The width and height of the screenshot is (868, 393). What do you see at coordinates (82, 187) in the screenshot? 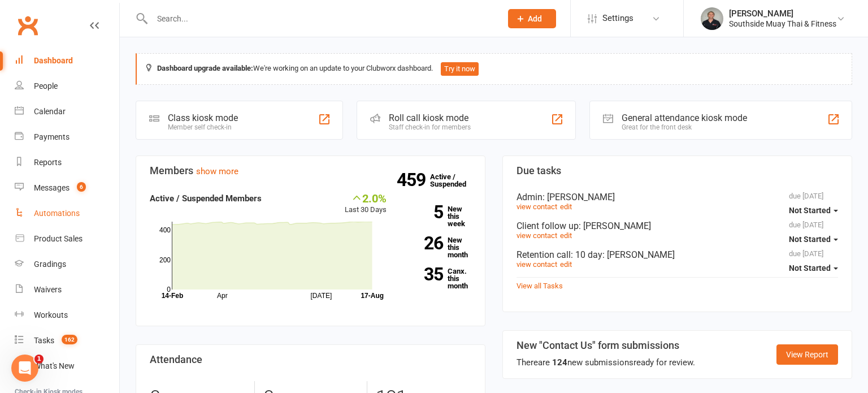
I see `span: 6` at bounding box center [82, 187].